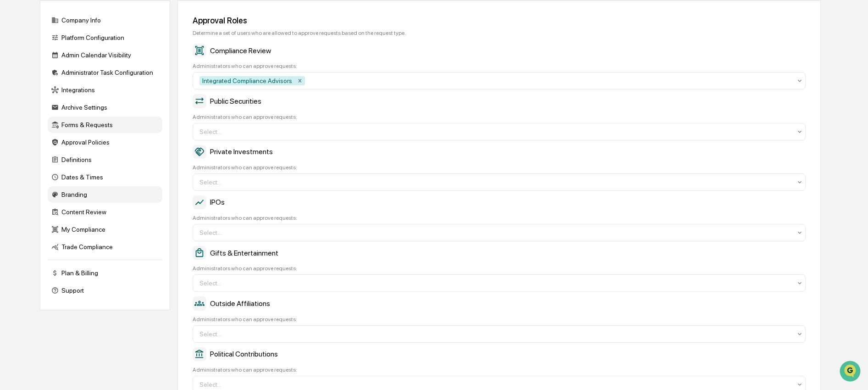  Describe the element at coordinates (105, 273) in the screenshot. I see `div: Plan & Billing` at that location.